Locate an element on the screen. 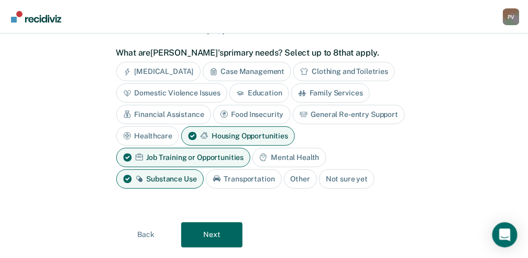 This screenshot has height=258, width=528. div: Substance Use is located at coordinates (160, 179).